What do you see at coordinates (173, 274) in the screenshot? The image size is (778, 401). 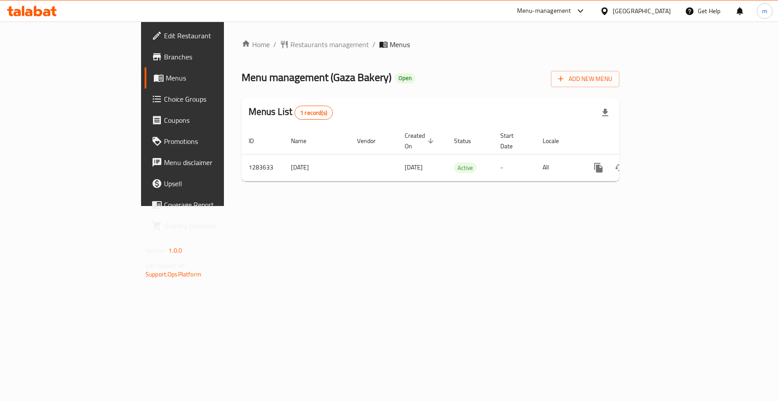 I see `a: Support.OpsPlatform` at bounding box center [173, 274].